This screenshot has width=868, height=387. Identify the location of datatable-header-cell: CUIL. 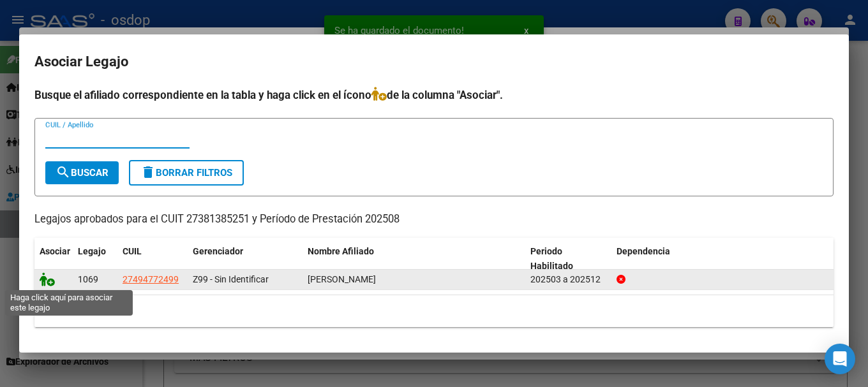
(153, 259).